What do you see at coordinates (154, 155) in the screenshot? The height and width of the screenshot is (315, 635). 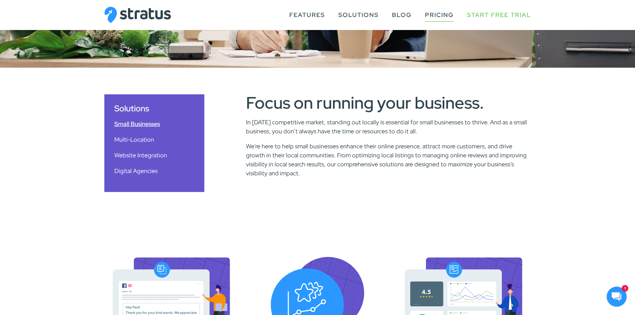 I see `a: Website Integration` at bounding box center [154, 155].